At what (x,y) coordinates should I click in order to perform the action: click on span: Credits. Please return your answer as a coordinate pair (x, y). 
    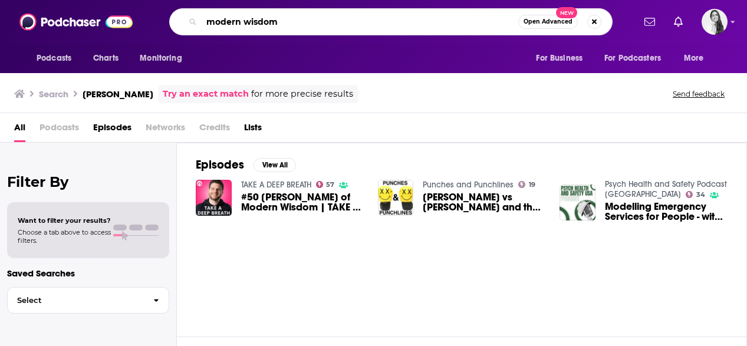
    Looking at the image, I should click on (215, 130).